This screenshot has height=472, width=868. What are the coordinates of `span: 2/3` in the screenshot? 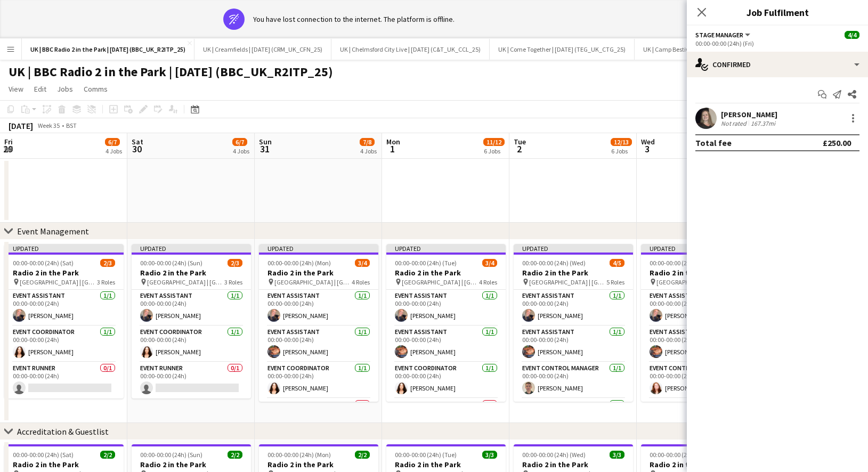 It's located at (108, 262).